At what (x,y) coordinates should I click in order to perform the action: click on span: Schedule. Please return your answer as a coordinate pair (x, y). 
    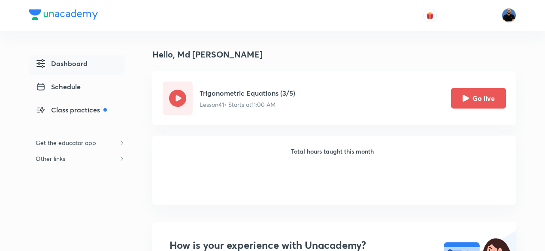
    Looking at the image, I should click on (58, 87).